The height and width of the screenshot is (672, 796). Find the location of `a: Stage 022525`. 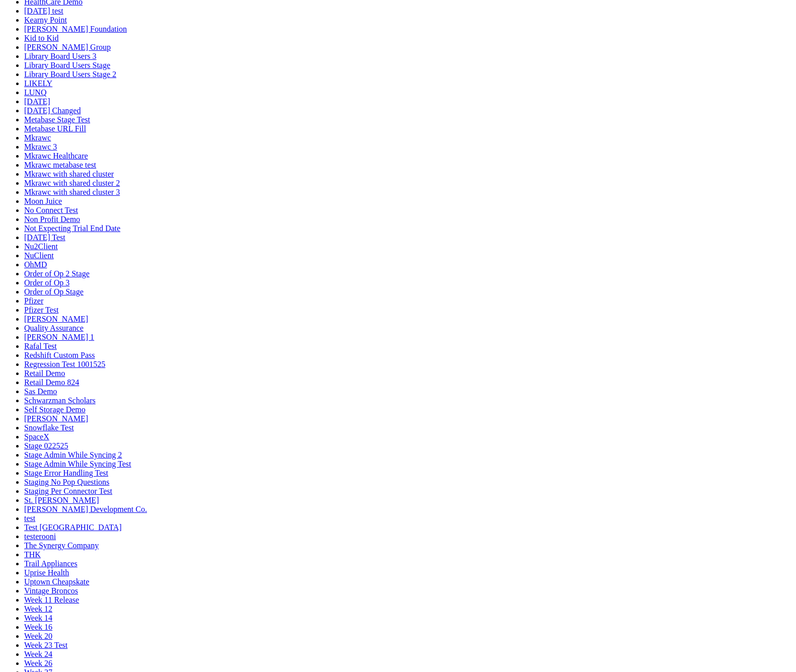

a: Stage 022525 is located at coordinates (46, 445).